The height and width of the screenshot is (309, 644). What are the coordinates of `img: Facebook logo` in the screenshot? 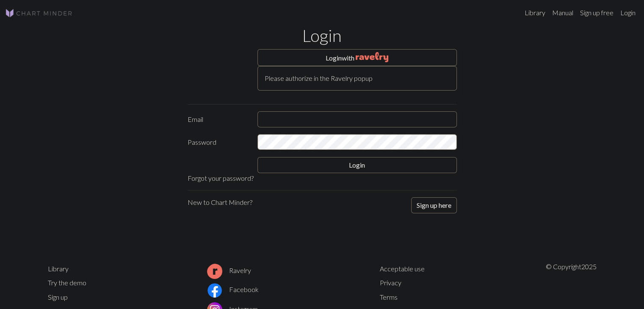 It's located at (215, 291).